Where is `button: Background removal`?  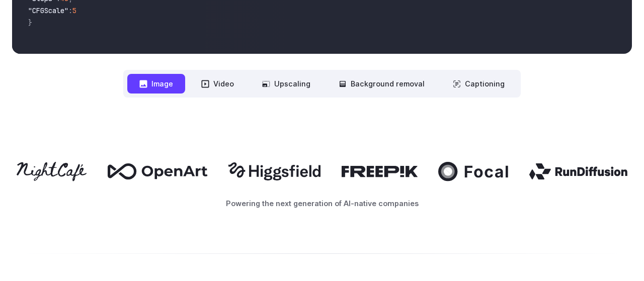 button: Background removal is located at coordinates (381, 84).